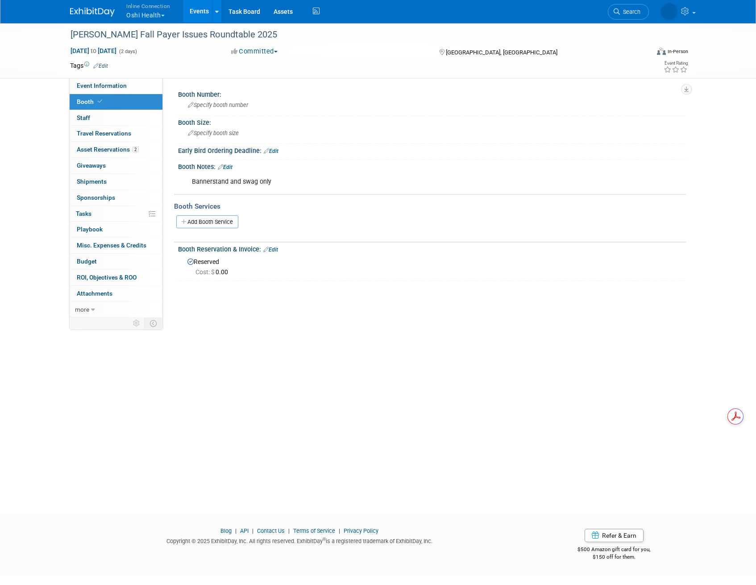 The image size is (756, 585). I want to click on a: Attachments, so click(116, 293).